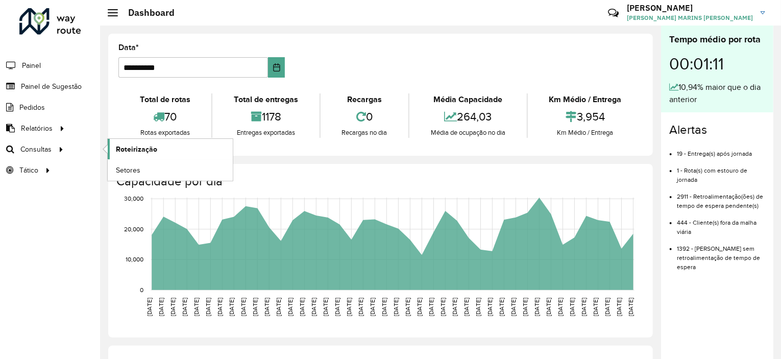 The width and height of the screenshot is (781, 359). I want to click on button: Choose Date, so click(277, 67).